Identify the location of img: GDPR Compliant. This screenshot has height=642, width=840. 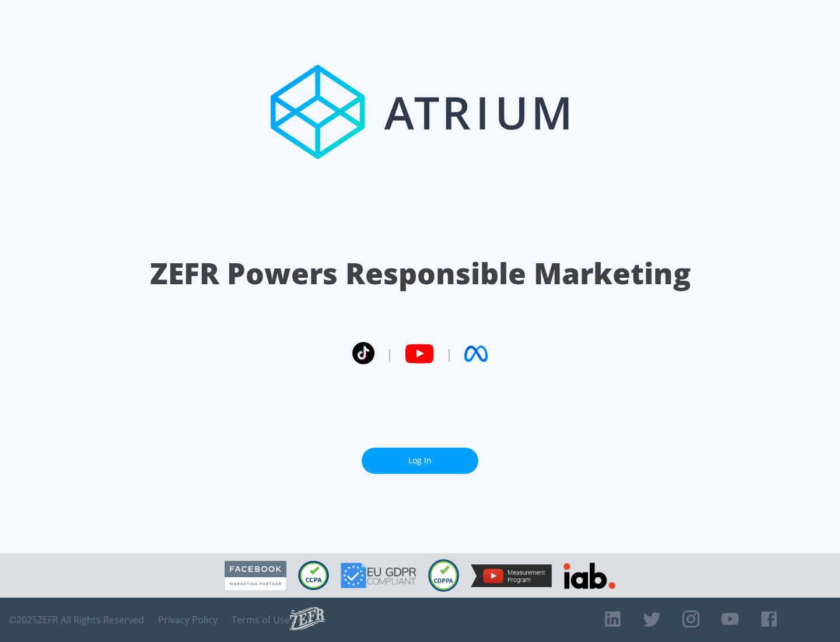
(379, 575).